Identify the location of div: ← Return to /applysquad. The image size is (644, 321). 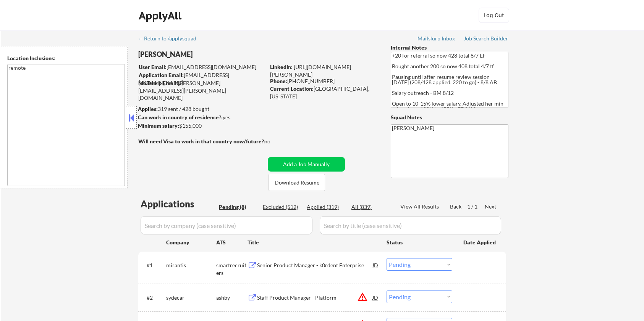
(170, 38).